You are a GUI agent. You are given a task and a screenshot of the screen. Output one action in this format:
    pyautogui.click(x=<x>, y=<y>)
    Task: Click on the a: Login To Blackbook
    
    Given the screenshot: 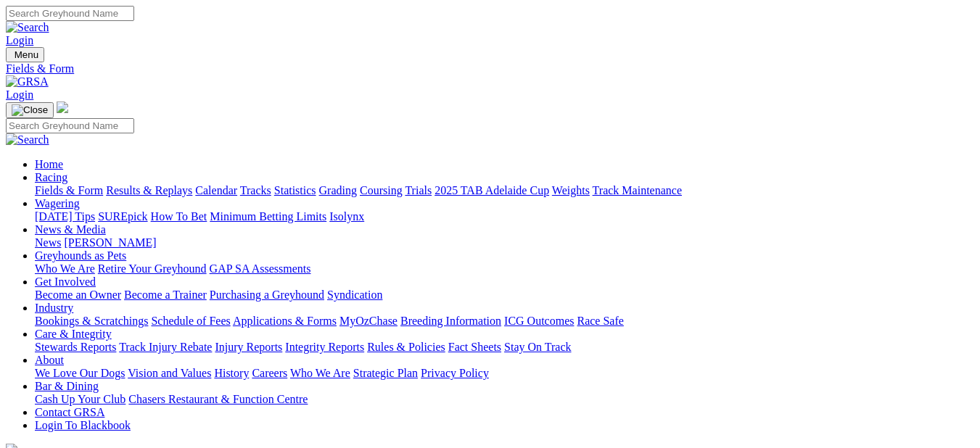 What is the action you would take?
    pyautogui.click(x=83, y=424)
    